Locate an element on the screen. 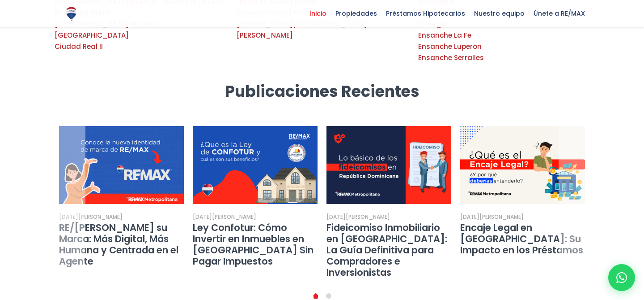  a: Ensanche Luperon is located at coordinates (450, 46).